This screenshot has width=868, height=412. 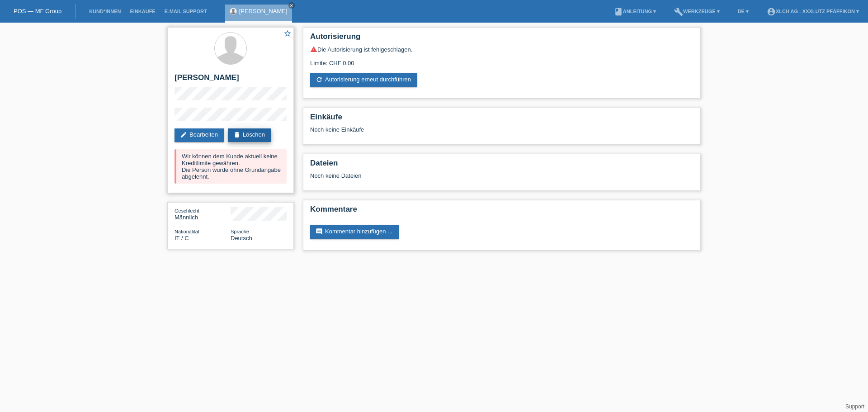 What do you see at coordinates (231, 166) in the screenshot?
I see `div: Wir können dem Kunde aktuell keine Kreditlimite gewähren. Die Person wurde ohne Grundangabe abgel...` at bounding box center [231, 166].